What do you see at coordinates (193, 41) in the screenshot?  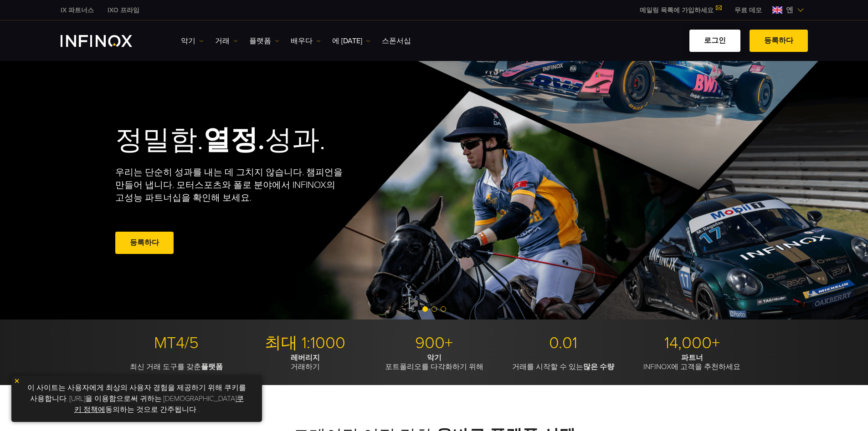 I see `a: 악기` at bounding box center [193, 41].